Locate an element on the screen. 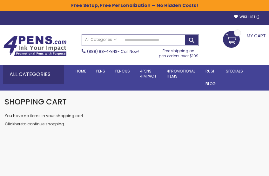  p: Click to continue shopping. is located at coordinates (134, 124).